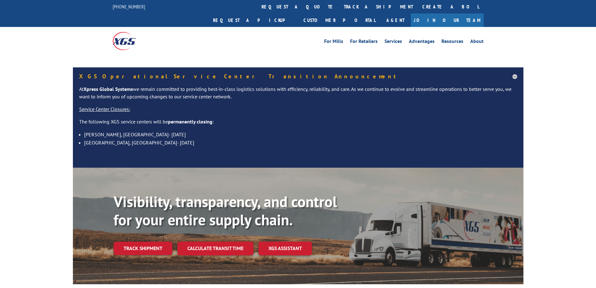  Describe the element at coordinates (298, 124) in the screenshot. I see `p: The following XGS service centers will be :` at that location.